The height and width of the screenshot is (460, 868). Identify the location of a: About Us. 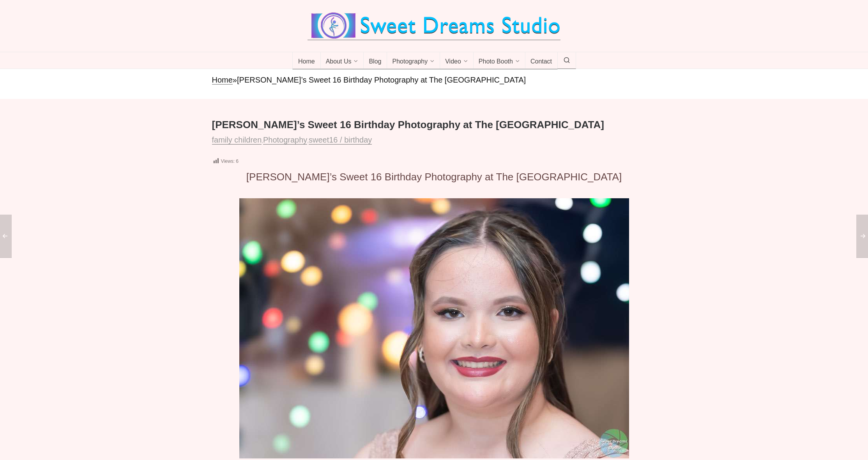
(342, 61).